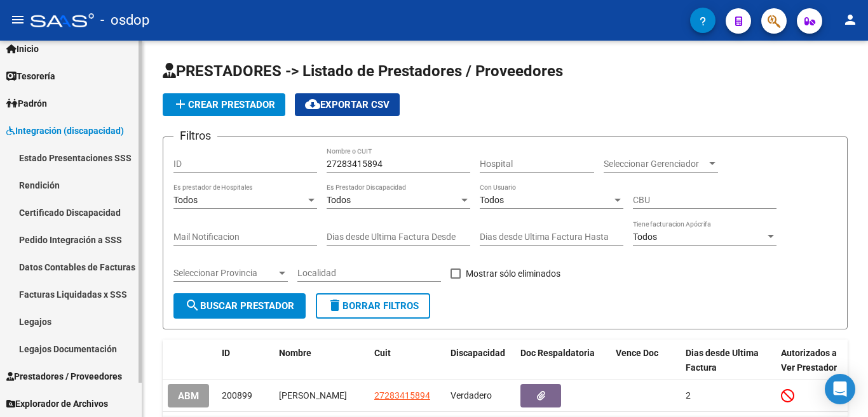  What do you see at coordinates (637, 353) in the screenshot?
I see `span: Vence Doc` at bounding box center [637, 353].